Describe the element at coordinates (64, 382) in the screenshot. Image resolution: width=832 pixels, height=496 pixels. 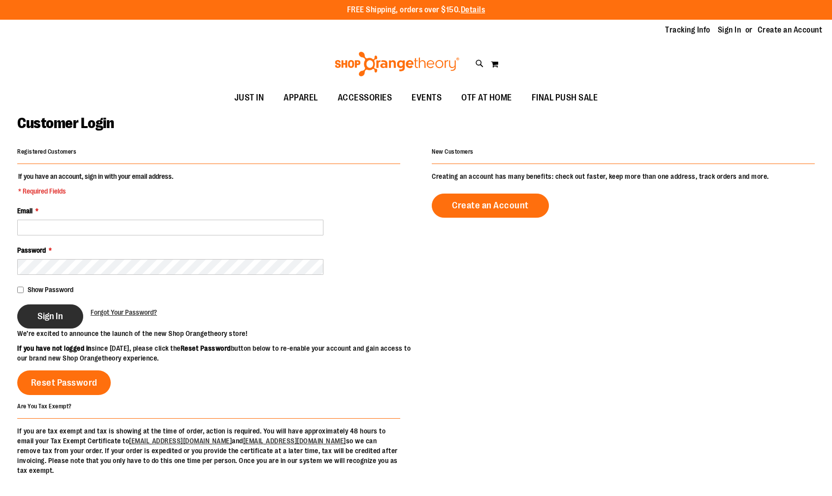
I see `a: Reset Password` at that location.